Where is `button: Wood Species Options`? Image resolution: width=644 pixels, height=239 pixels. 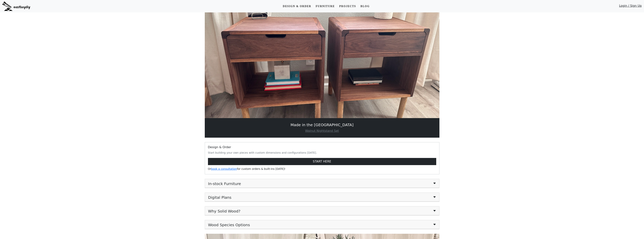
button: Wood Species Options is located at coordinates (322, 224).